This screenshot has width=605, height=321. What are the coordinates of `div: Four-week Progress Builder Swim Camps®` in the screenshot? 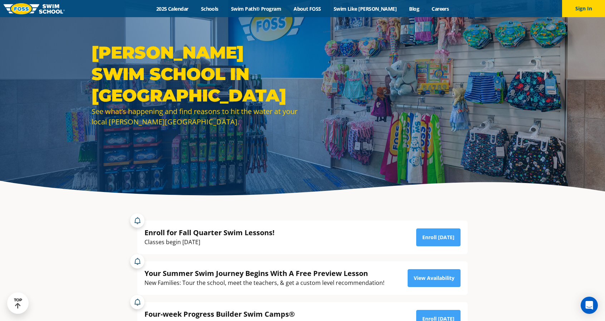 It's located at (274, 314).